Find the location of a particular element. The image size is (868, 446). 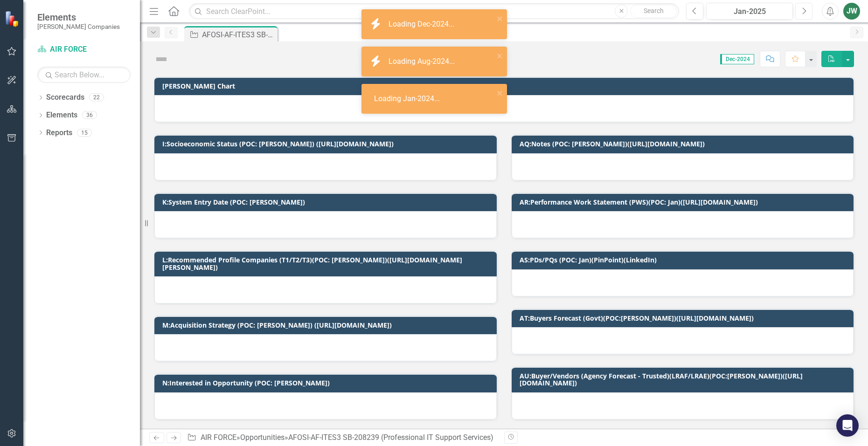

span: Dec-2024 is located at coordinates (737, 59).